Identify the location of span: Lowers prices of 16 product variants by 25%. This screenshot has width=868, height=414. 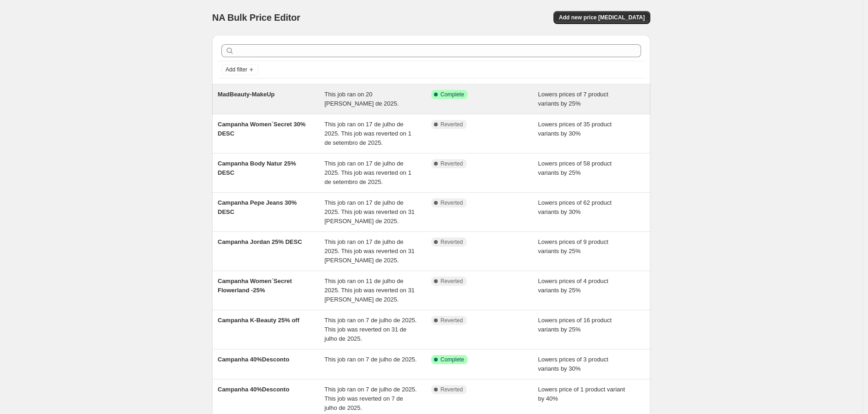
(575, 324).